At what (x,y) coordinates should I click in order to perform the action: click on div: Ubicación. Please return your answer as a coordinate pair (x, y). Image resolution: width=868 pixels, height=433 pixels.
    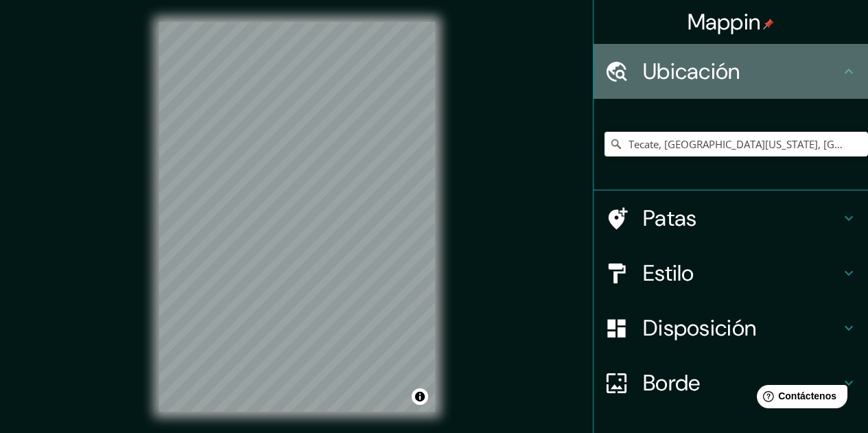
    Looking at the image, I should click on (730, 72).